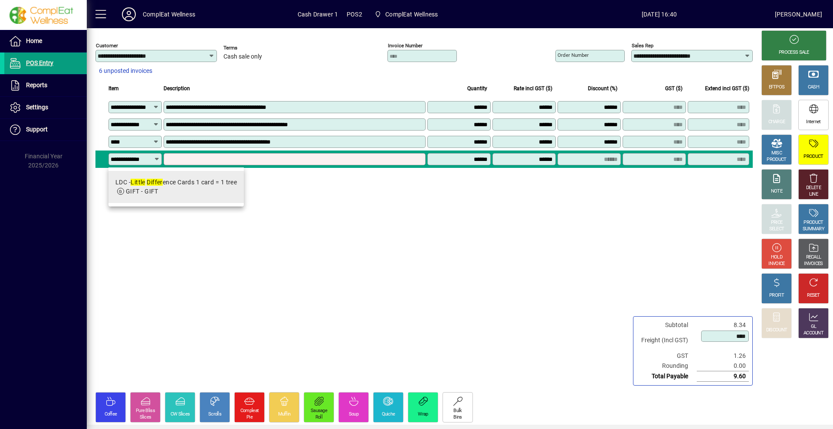 This screenshot has width=833, height=429. What do you see at coordinates (46, 130) in the screenshot?
I see `a: Support` at bounding box center [46, 130].